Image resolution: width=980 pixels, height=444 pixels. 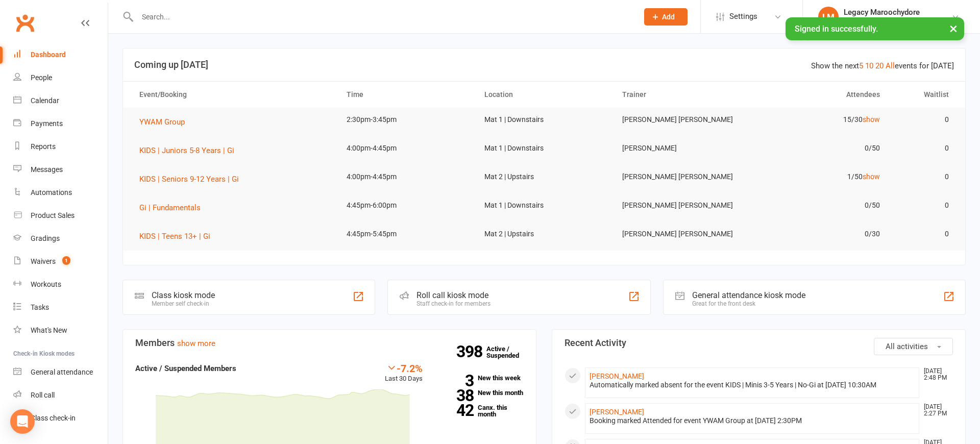 What do you see at coordinates (178, 236) in the screenshot?
I see `button: KIDS | Teens 13+ | Gi` at bounding box center [178, 236].